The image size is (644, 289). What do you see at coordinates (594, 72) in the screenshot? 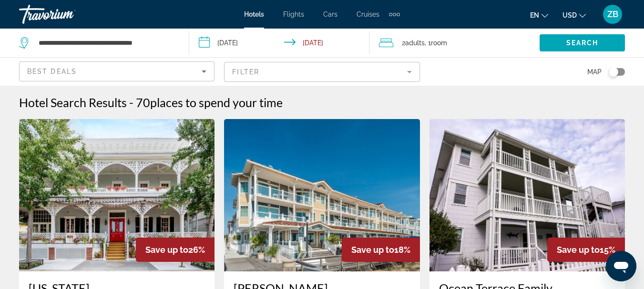
I see `span: Map` at bounding box center [594, 72].